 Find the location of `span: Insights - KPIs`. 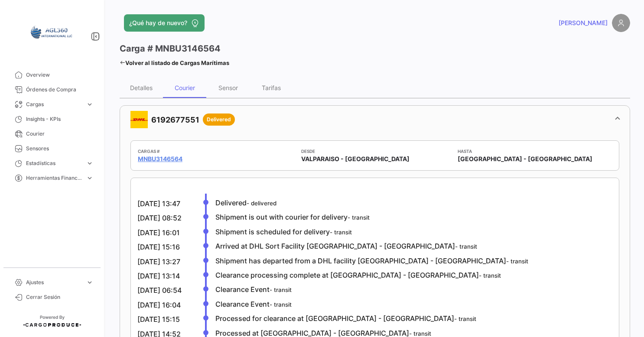

span: Insights - KPIs is located at coordinates (60, 119).